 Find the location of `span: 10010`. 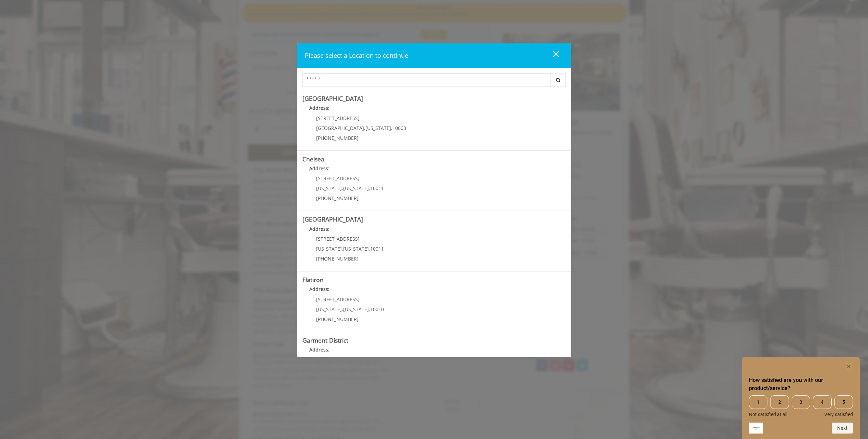

span: 10010 is located at coordinates (377, 309).